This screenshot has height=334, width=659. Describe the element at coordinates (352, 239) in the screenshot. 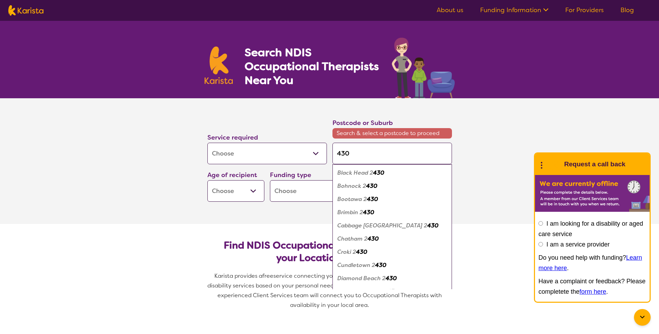

I see `em: Chatham 2` at that location.